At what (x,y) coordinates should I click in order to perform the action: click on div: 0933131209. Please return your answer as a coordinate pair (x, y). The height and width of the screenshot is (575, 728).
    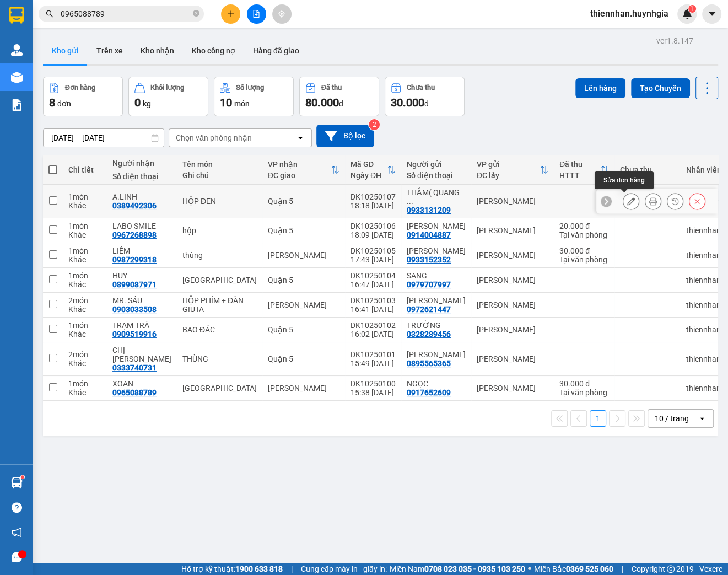
    Looking at the image, I should click on (55, 68).